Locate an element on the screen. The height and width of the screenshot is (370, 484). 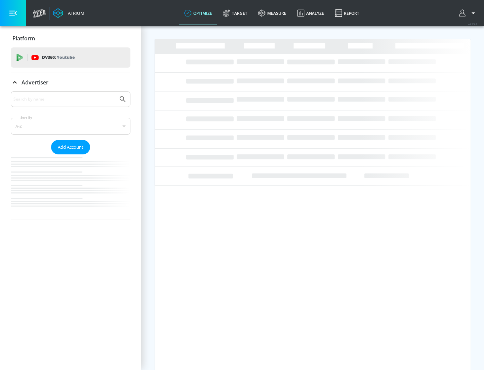
a: measure is located at coordinates (272, 13).